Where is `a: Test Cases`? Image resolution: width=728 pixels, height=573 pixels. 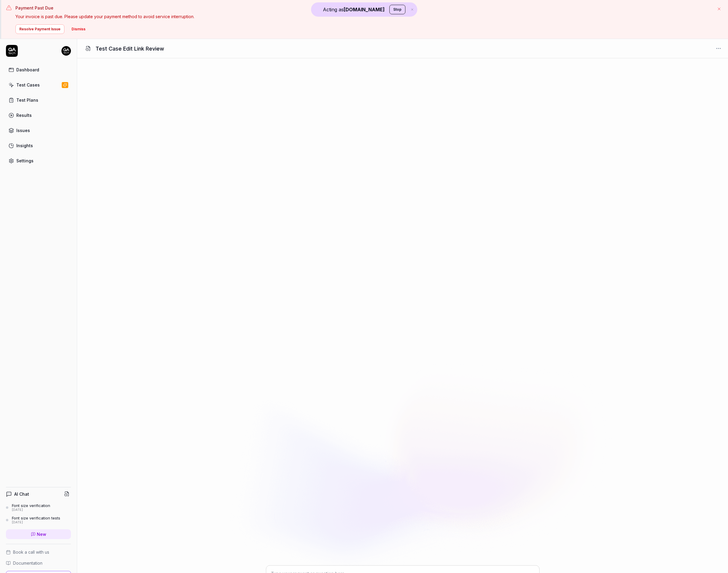 a: Test Cases is located at coordinates (38, 85).